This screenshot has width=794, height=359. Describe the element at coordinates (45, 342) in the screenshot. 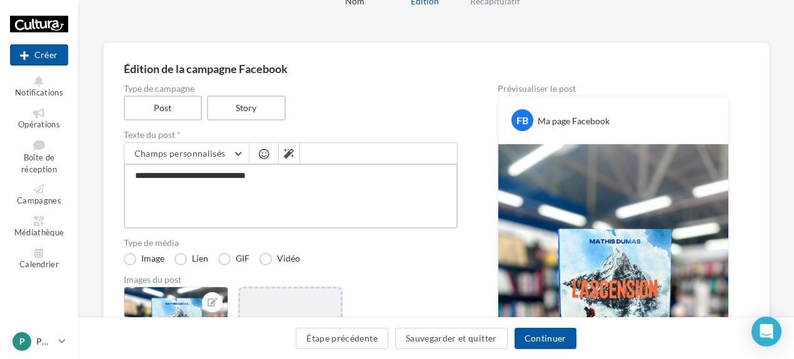

I see `p: PUBLIER` at that location.